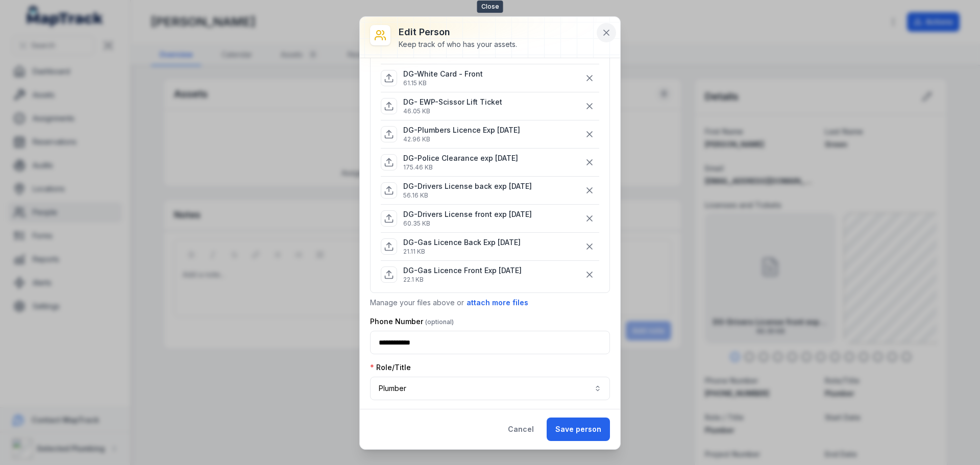  I want to click on p: 46.05 KB, so click(453, 111).